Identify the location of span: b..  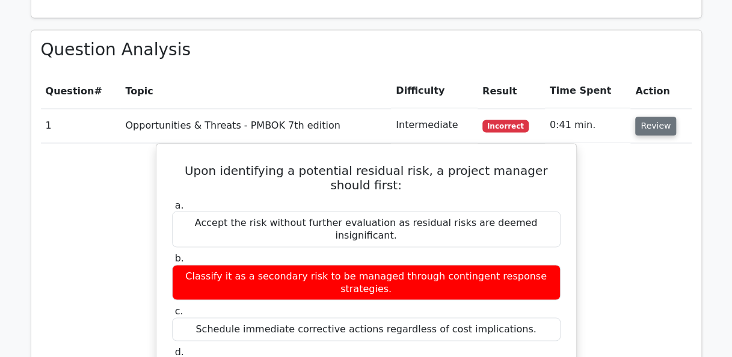
(179, 258).